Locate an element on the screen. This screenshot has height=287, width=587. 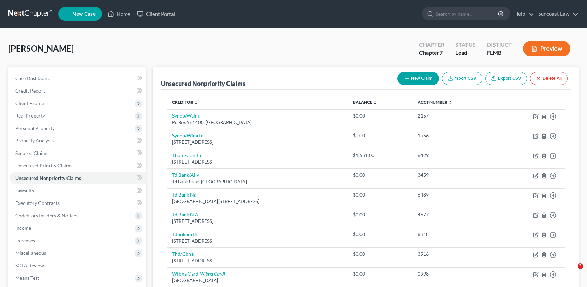
a: Syncb/Wlmrtd is located at coordinates (188, 135).